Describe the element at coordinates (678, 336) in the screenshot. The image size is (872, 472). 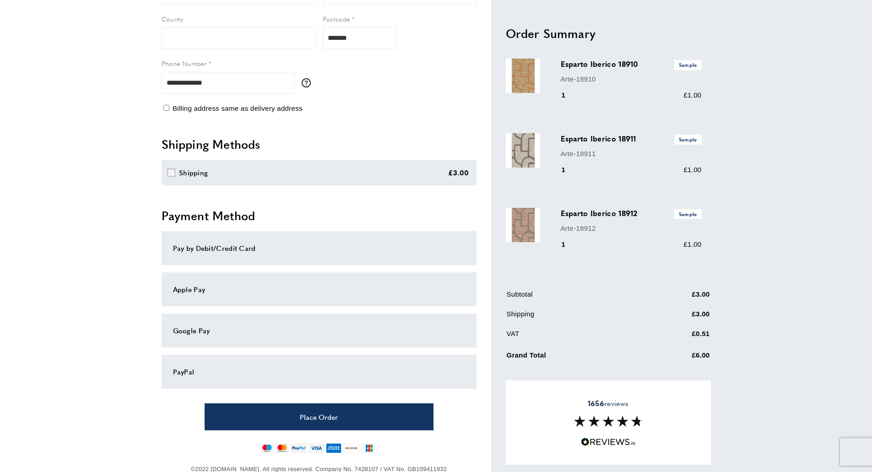
I see `td: £0.51` at that location.